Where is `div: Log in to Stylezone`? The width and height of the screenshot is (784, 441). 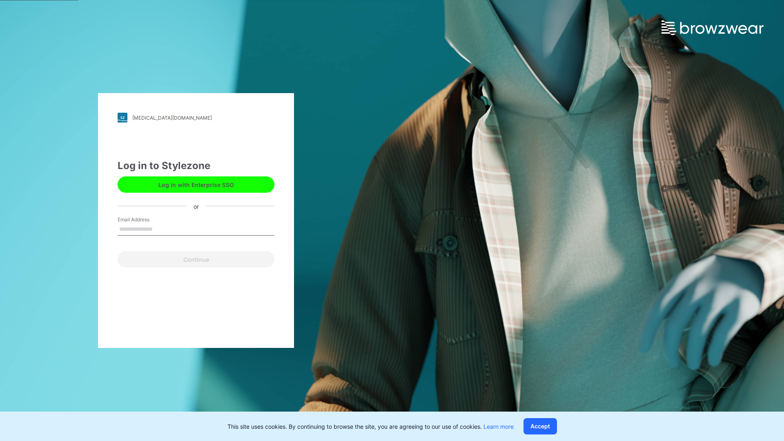
div: Log in to Stylezone is located at coordinates (196, 166).